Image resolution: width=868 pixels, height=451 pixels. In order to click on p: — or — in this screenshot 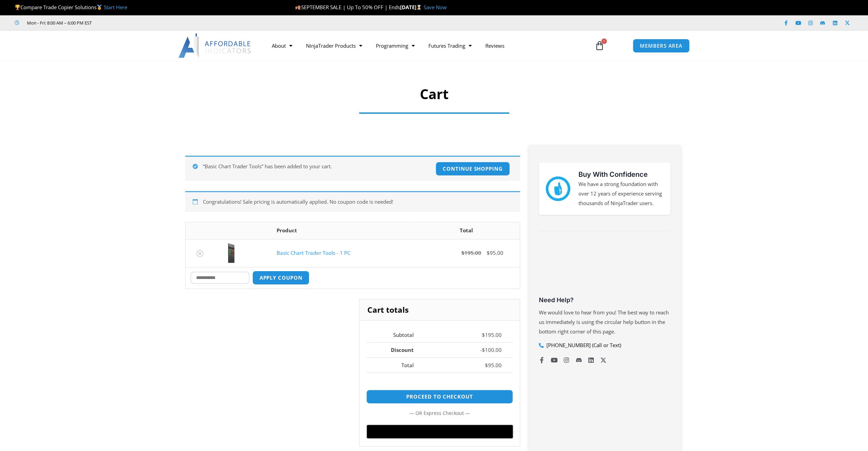, I will do `click(439, 413)`.